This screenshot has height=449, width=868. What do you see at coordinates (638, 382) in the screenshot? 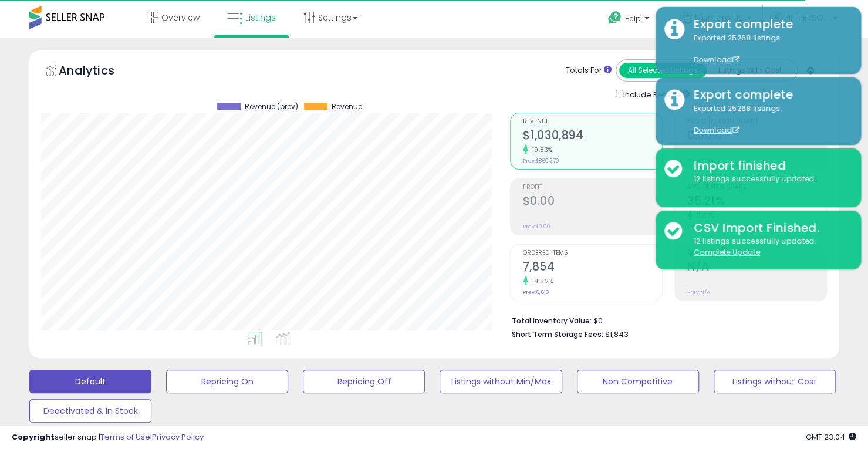
I see `button: Non Competitive` at bounding box center [638, 382].